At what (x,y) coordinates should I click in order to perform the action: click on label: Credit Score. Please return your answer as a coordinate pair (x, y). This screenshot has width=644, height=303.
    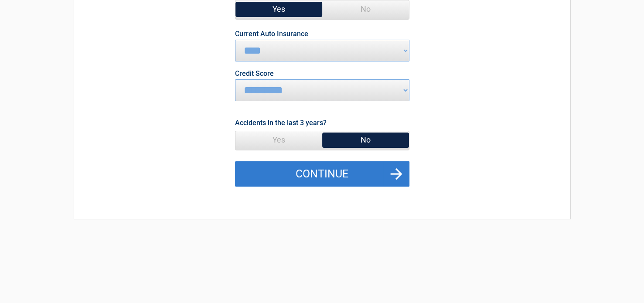
    Looking at the image, I should click on (254, 73).